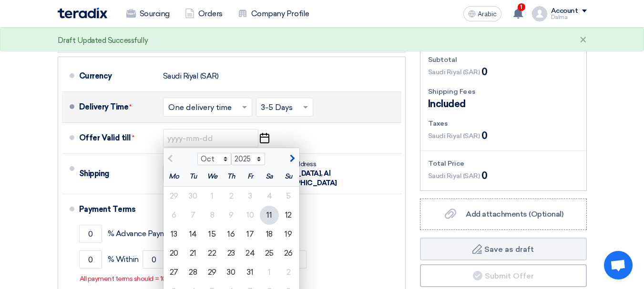 The width and height of the screenshot is (644, 289). What do you see at coordinates (540, 14) in the screenshot?
I see `img: profile_test.png` at bounding box center [540, 14].